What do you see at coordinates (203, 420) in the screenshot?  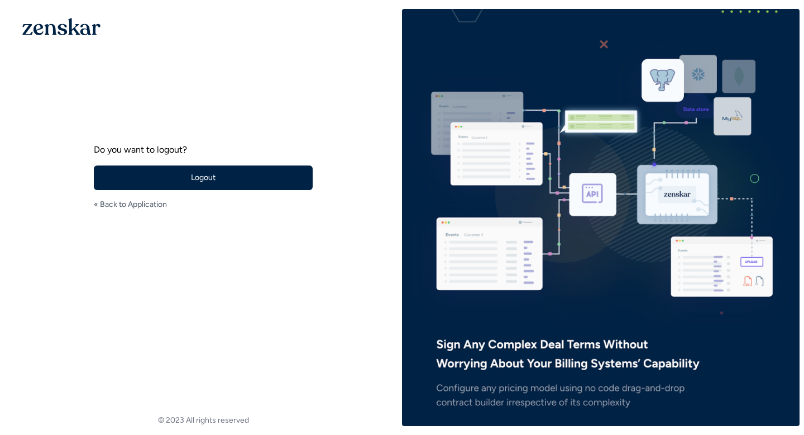 I see `footer: © 2023 All rights reserved` at bounding box center [203, 420].